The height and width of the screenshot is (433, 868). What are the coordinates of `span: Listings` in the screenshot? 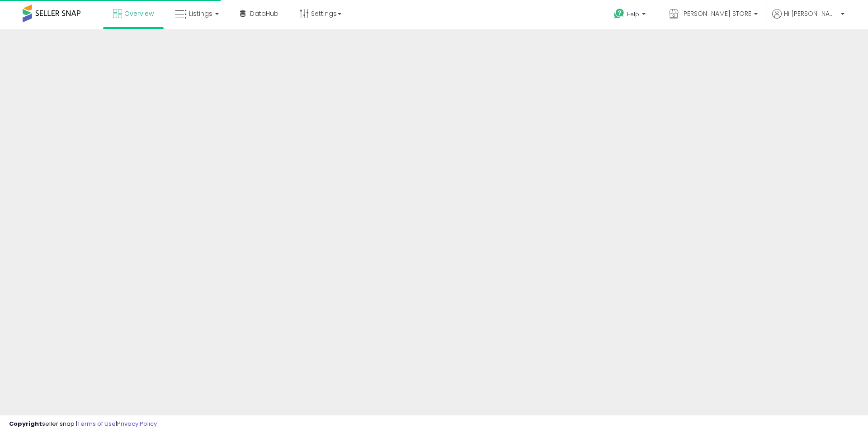 It's located at (201, 14).